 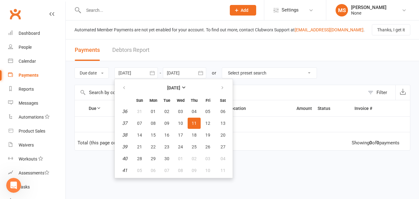 What do you see at coordinates (214, 73) in the screenshot?
I see `div: or` at bounding box center [214, 73].